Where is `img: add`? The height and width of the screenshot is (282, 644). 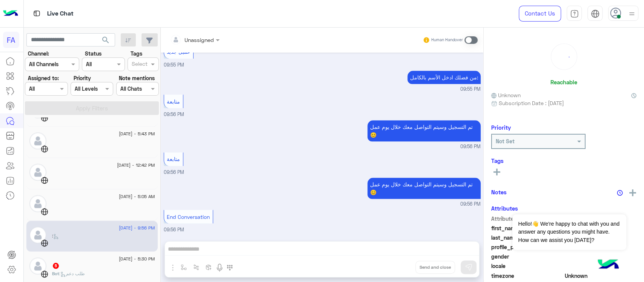 img: add is located at coordinates (633, 193).